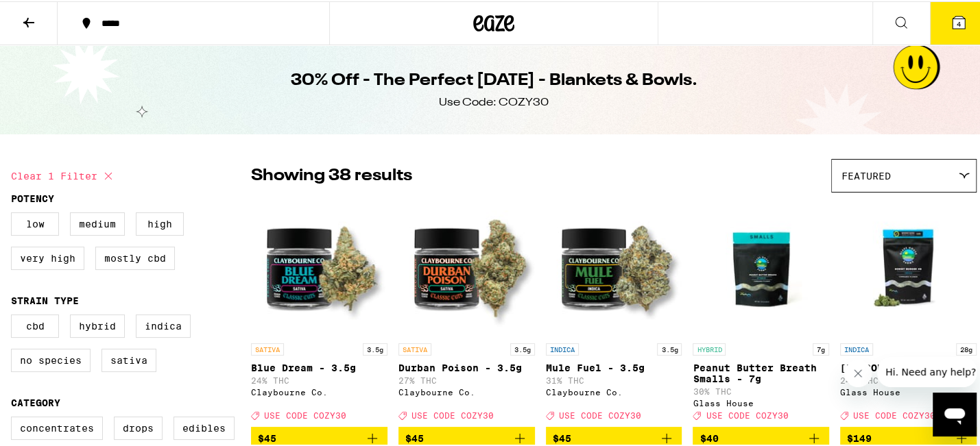 The height and width of the screenshot is (446, 980). What do you see at coordinates (966, 348) in the screenshot?
I see `p: 28g` at bounding box center [966, 348].